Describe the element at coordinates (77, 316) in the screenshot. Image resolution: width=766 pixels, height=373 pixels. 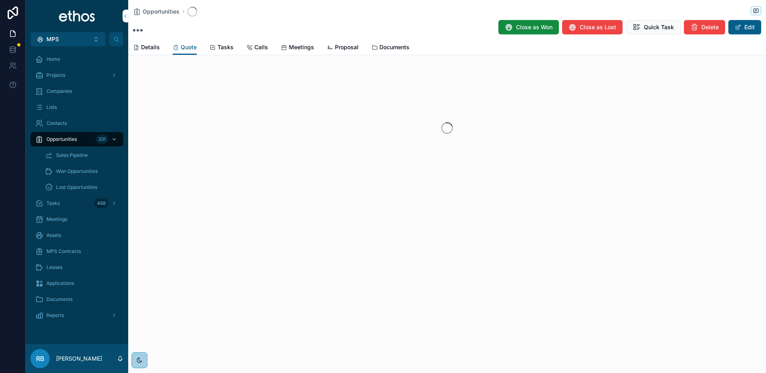
I see `a: Reports` at that location.